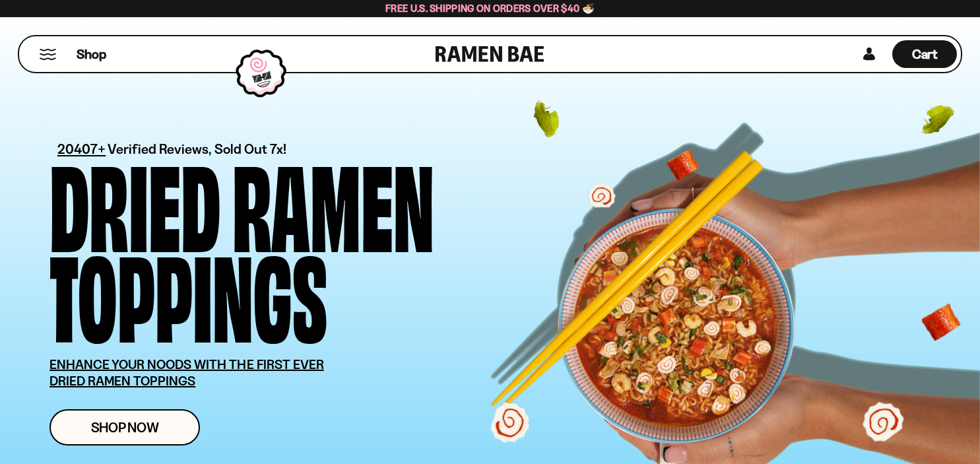  Describe the element at coordinates (187, 372) in the screenshot. I see `u: ENHANCE YOUR NOODS WITH THE FIRST EVER DRIED RAMEN TOPPINGS` at that location.